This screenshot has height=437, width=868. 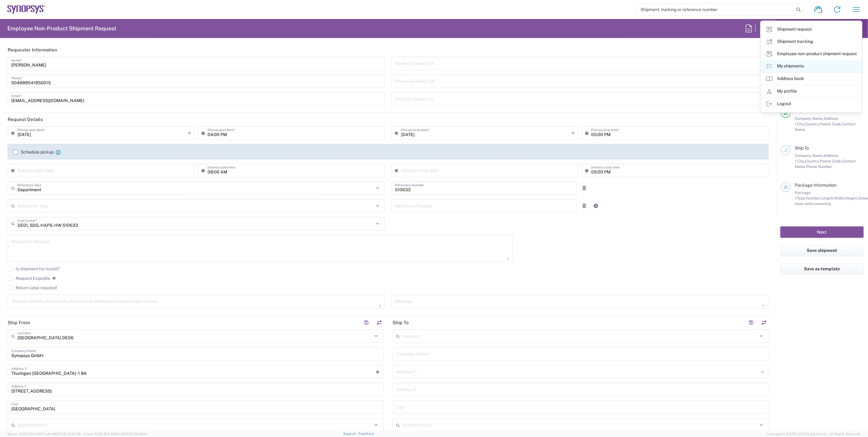 I want to click on a: Support, so click(x=351, y=434).